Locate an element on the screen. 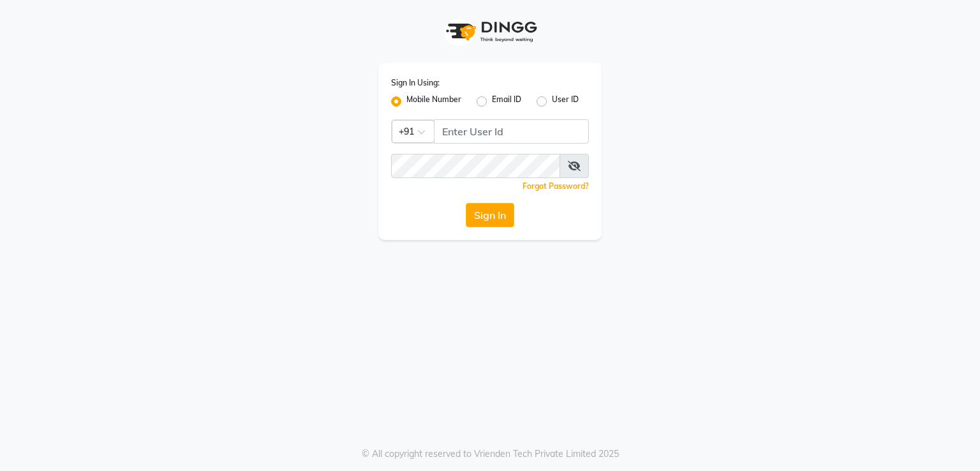 The height and width of the screenshot is (471, 980). label: Sign In Using: is located at coordinates (415, 83).